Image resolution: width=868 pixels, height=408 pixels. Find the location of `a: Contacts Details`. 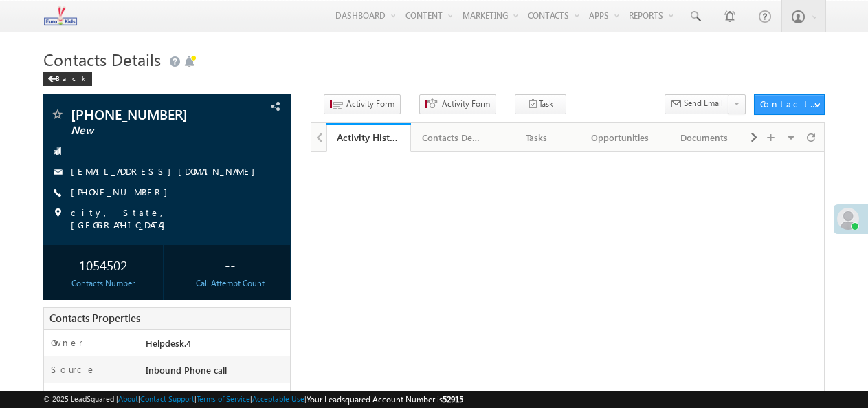

a: Contacts Details is located at coordinates (453, 138).